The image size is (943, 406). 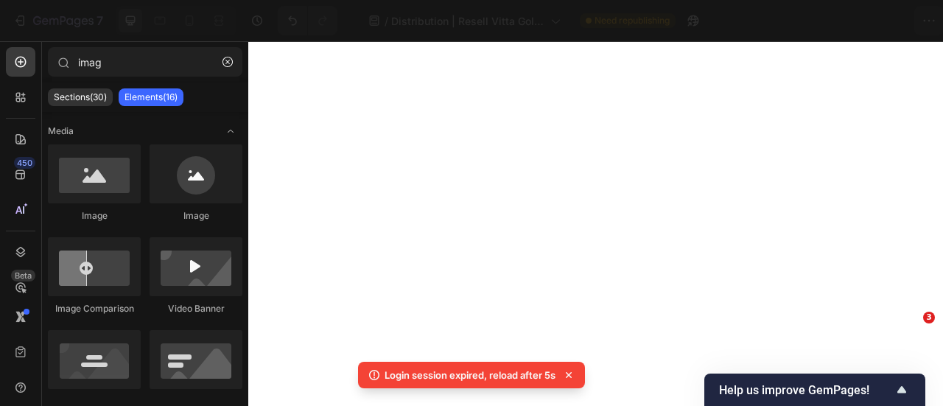 I want to click on span: 3, so click(x=929, y=318).